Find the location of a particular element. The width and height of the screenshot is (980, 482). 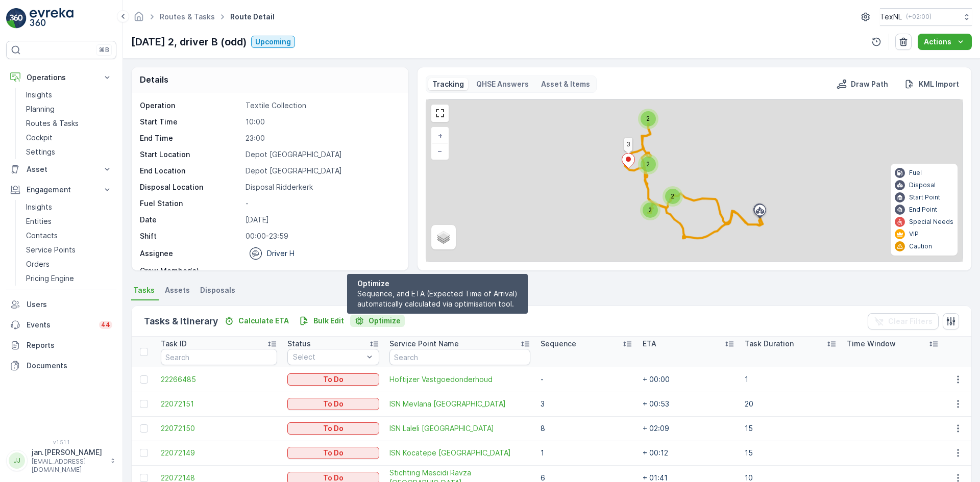

p: Users is located at coordinates (70, 304).